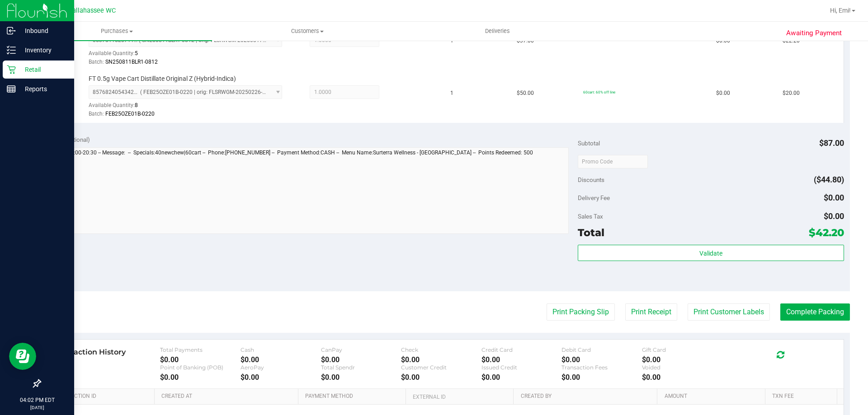  I want to click on span: Sales Tax, so click(591, 217).